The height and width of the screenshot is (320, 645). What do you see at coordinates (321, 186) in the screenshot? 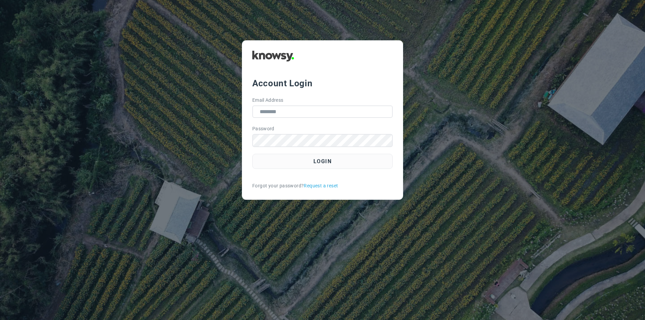
I see `a: Request a reset` at bounding box center [321, 186].